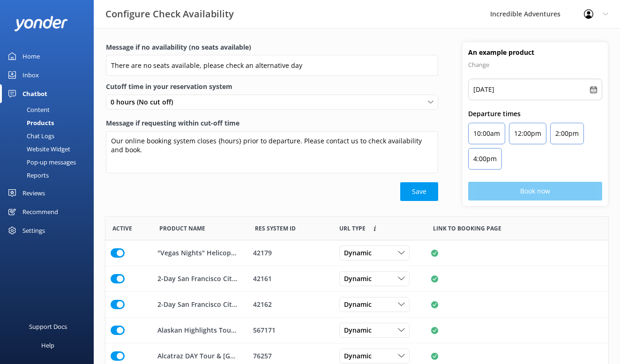  Describe the element at coordinates (198, 253) in the screenshot. I see `p: "Vegas Nights" Helicopter Flight` at that location.